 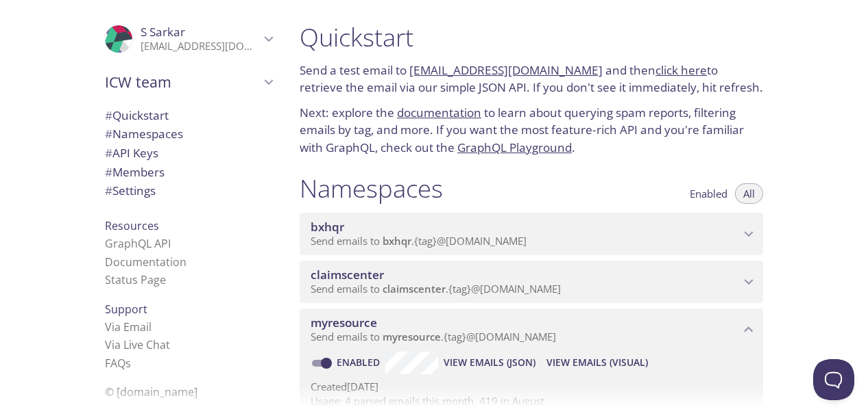 I want to click on h1: Namespaces, so click(x=371, y=188).